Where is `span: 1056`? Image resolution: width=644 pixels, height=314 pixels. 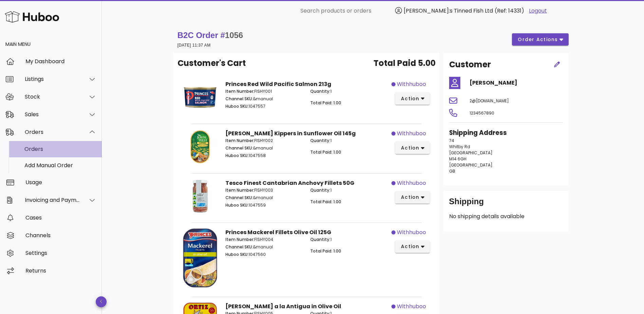
span: 1056 is located at coordinates (234, 35).